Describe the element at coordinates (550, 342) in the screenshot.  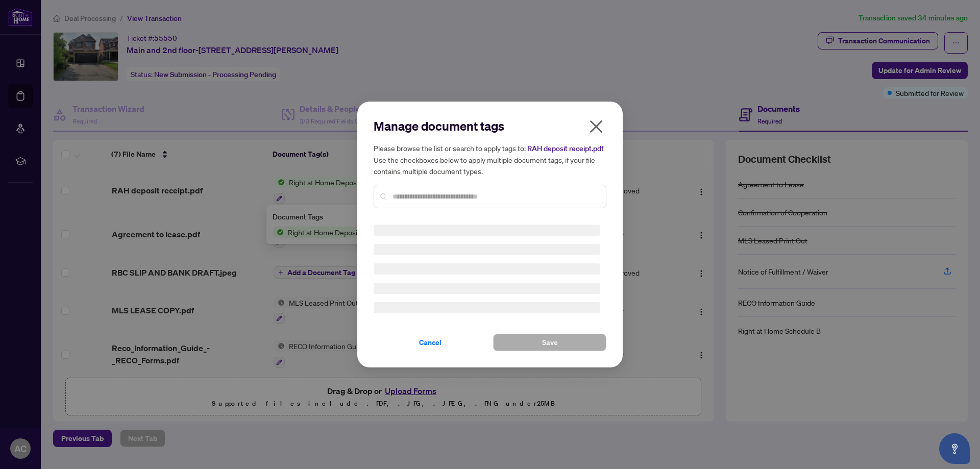
I see `button: Save` at that location.